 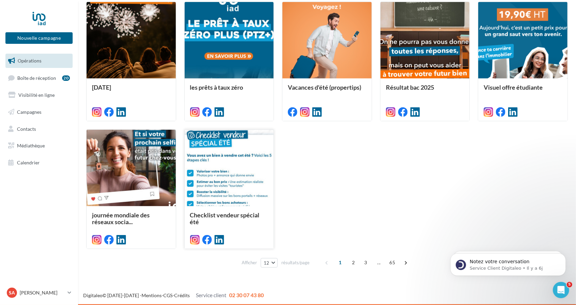 I want to click on a: Boîte de réception20, so click(x=39, y=78).